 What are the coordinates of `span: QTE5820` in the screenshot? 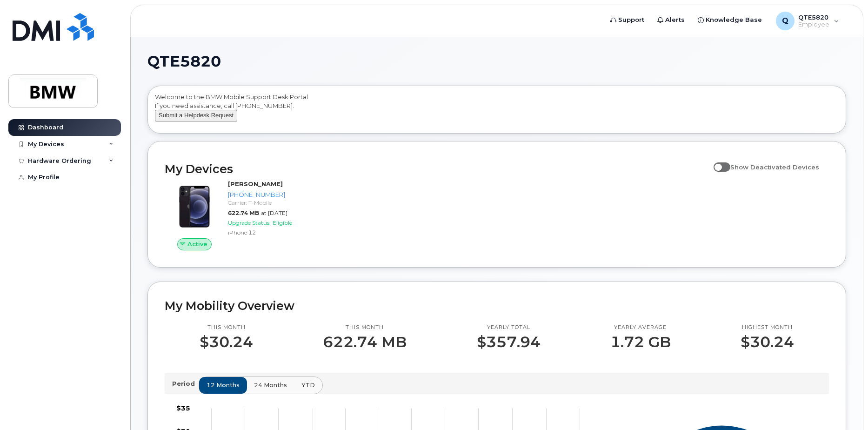 It's located at (184, 62).